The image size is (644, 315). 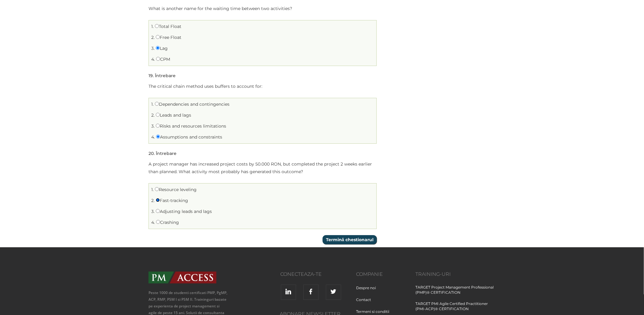 What do you see at coordinates (168, 27) in the screenshot?
I see `label: Total Float` at bounding box center [168, 27].